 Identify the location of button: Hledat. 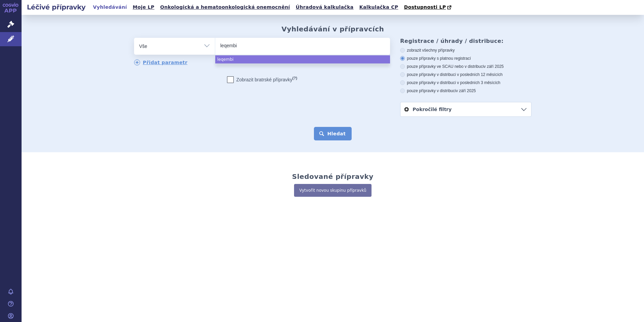
(333, 134).